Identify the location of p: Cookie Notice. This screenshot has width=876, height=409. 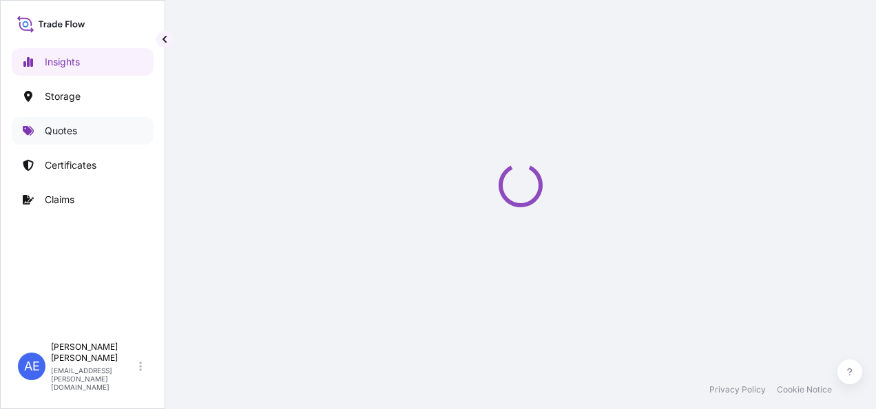
(805, 390).